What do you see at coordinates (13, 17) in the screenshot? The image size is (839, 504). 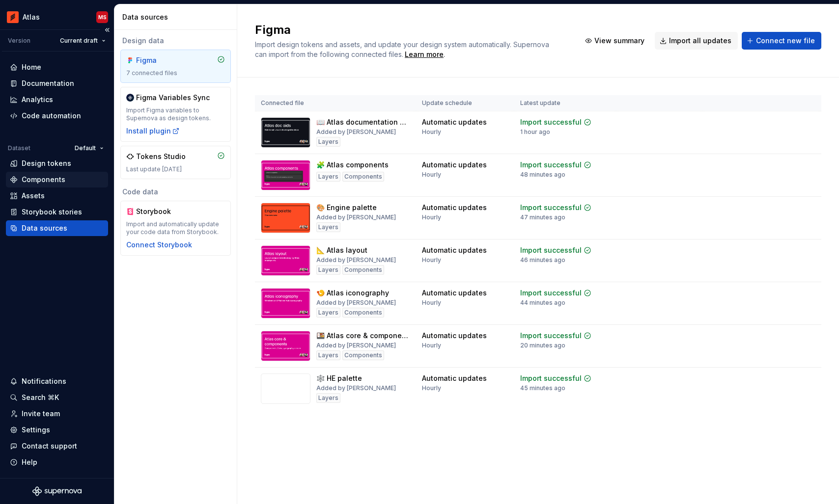 I see `img: 102f71e4-5f95-4b3f-aebe-9cae3cf15d45.png` at bounding box center [13, 17].